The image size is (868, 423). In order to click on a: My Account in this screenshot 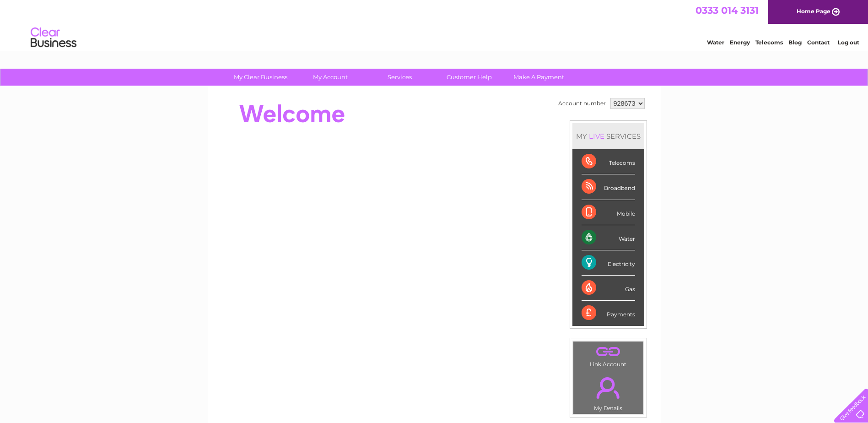, I will do `click(330, 77)`.